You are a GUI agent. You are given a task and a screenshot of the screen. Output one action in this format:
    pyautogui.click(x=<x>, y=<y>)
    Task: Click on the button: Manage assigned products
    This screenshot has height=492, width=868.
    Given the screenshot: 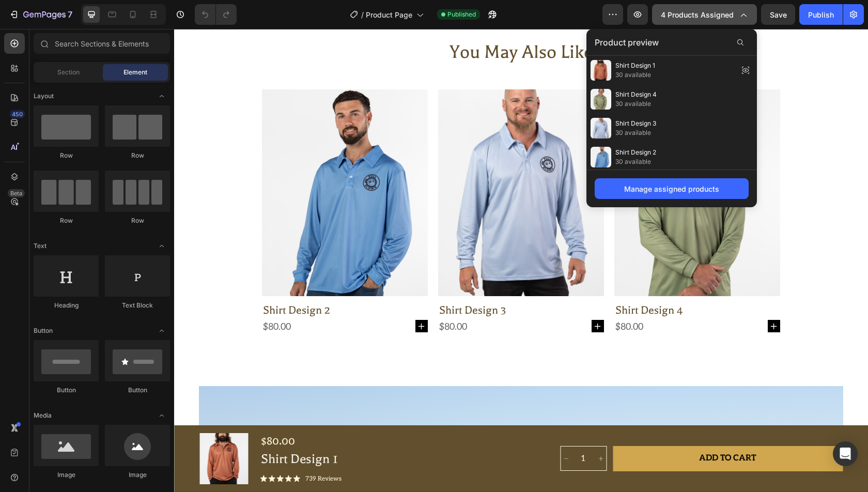 What is the action you would take?
    pyautogui.click(x=671, y=189)
    